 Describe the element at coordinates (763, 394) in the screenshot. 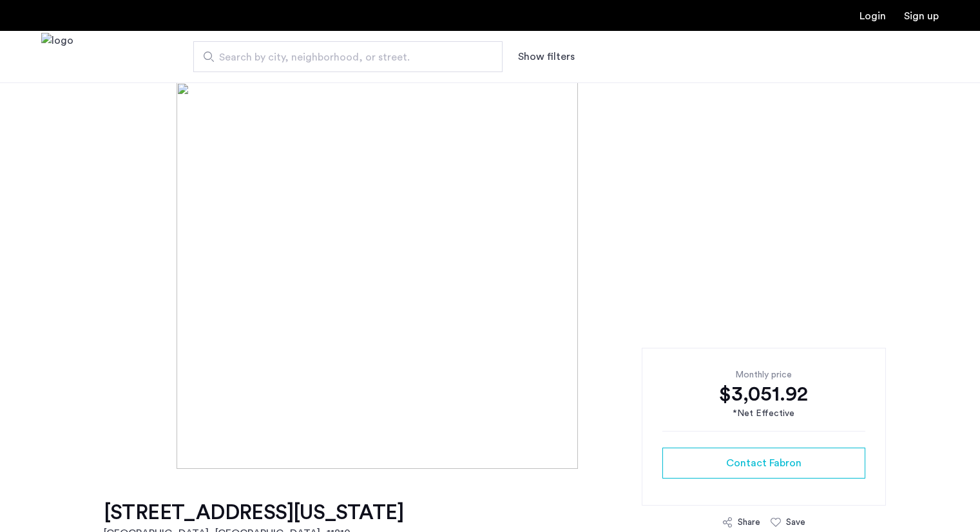

I see `div: $3,051.92` at that location.